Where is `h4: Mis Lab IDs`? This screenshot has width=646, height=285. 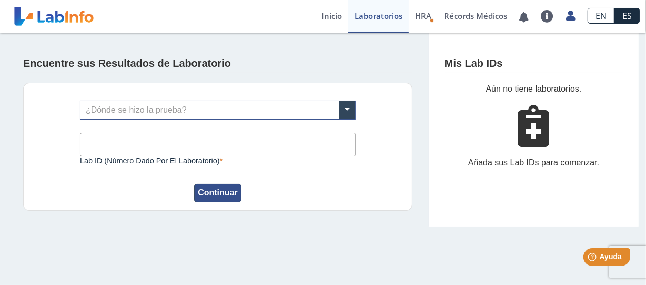
h4: Mis Lab IDs is located at coordinates (474, 64).